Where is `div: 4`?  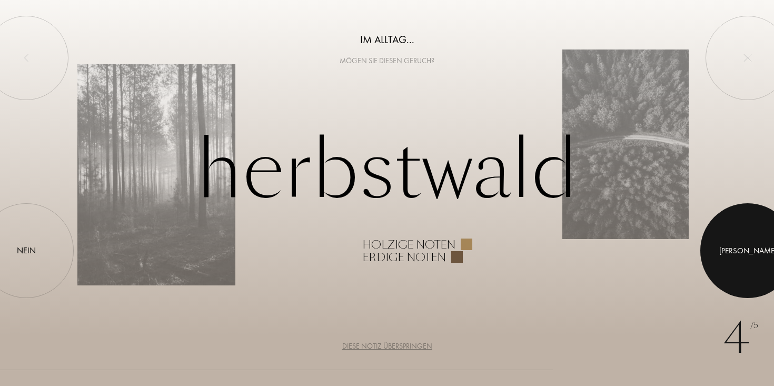 div: 4 is located at coordinates (740, 338).